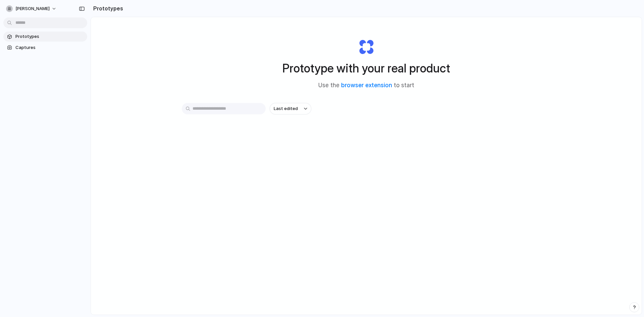  What do you see at coordinates (45, 48) in the screenshot?
I see `a: Captures` at bounding box center [45, 48].